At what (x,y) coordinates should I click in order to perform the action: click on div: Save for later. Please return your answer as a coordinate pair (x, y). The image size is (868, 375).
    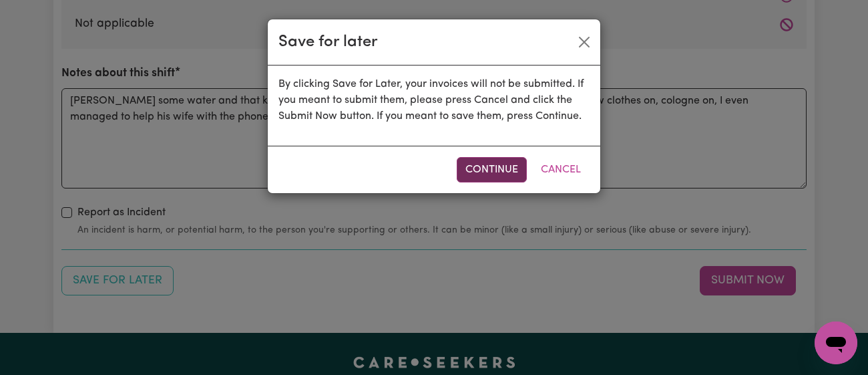
    Looking at the image, I should click on (328, 42).